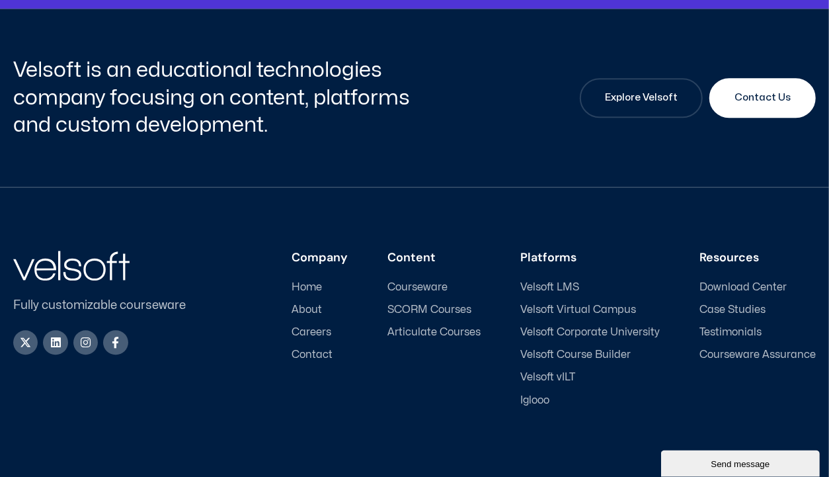  What do you see at coordinates (319, 354) in the screenshot?
I see `a: Contact` at bounding box center [319, 354].